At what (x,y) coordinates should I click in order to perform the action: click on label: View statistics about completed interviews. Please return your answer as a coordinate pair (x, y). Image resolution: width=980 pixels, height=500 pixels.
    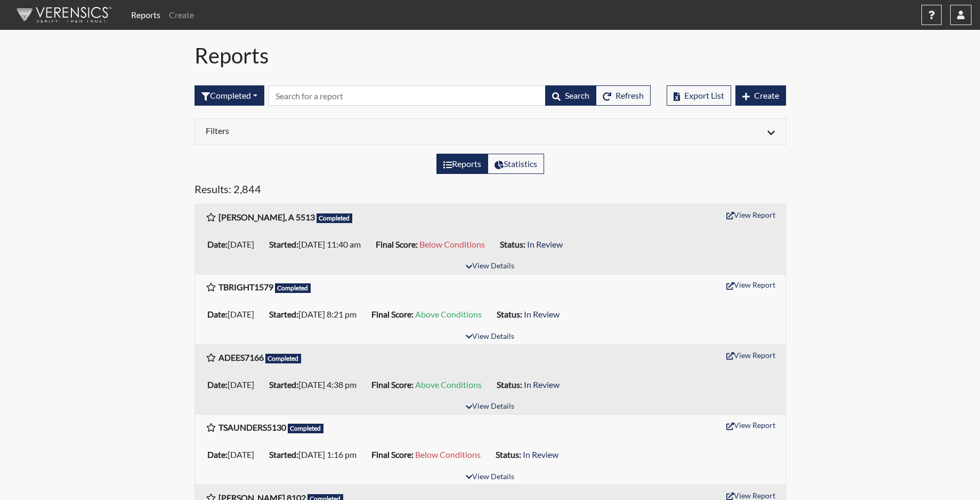
    Looking at the image, I should click on (516, 163).